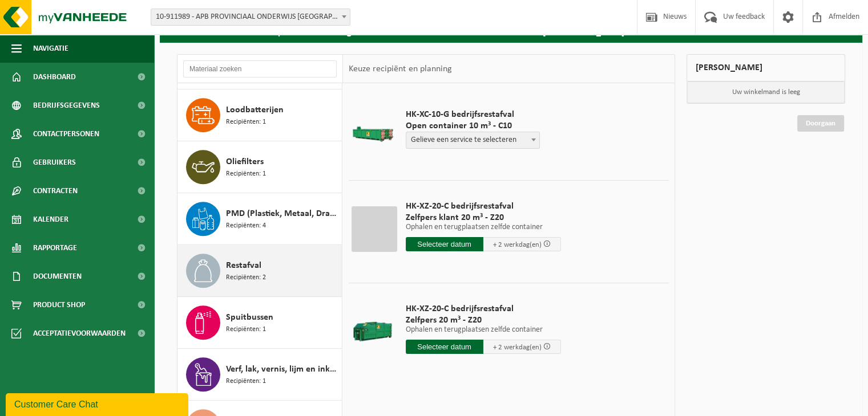  Describe the element at coordinates (259, 219) in the screenshot. I see `button: PMD (Plastiek, Metaal, Drankkartons) (bedrijven) Recipiënten: 4` at that location.